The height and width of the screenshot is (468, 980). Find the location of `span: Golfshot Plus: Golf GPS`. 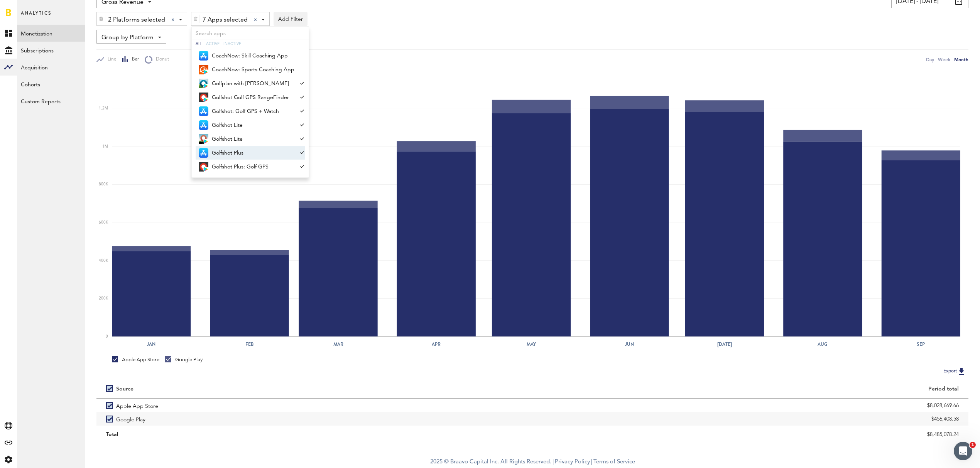

span: Golfshot Plus: Golf GPS is located at coordinates (253, 167).